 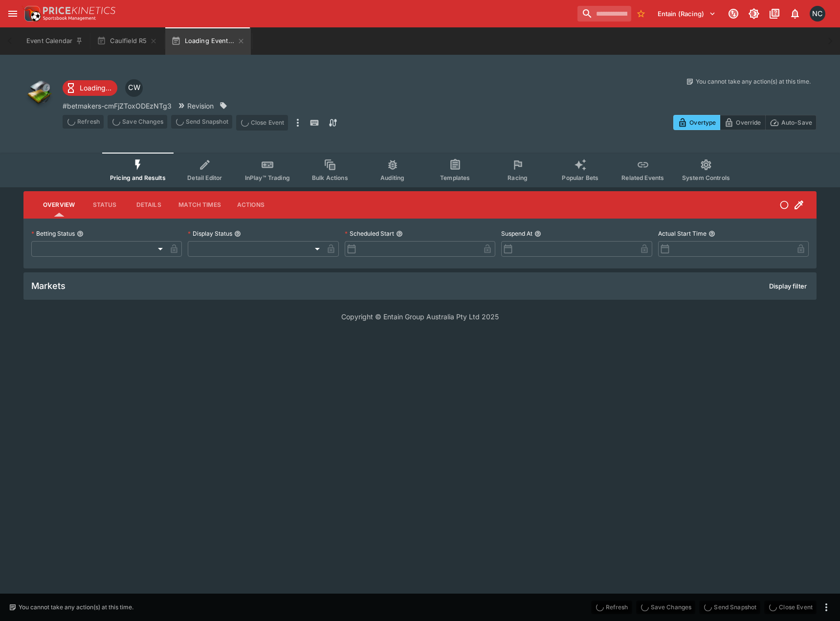 I want to click on span: Bulk Actions, so click(x=330, y=177).